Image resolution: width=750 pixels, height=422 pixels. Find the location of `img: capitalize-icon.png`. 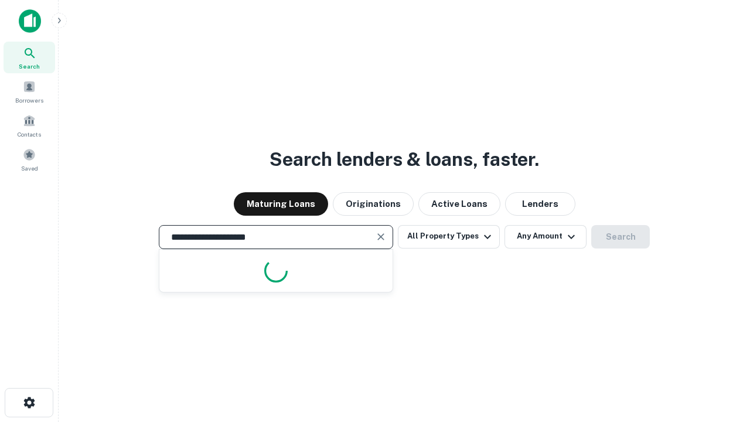

img: capitalize-icon.png is located at coordinates (30, 21).